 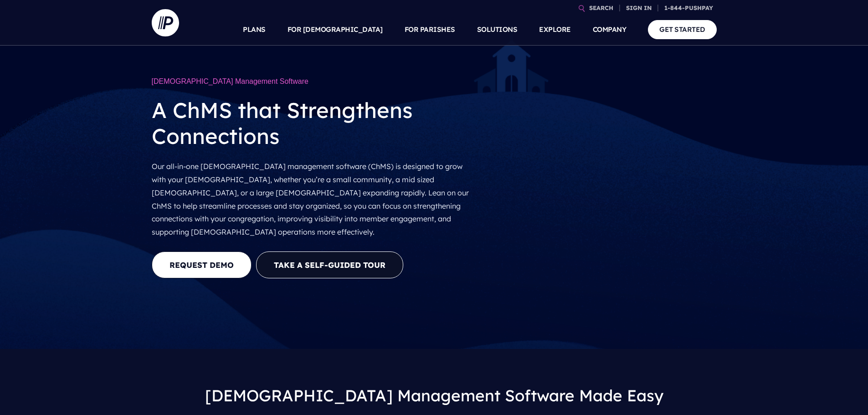 What do you see at coordinates (254, 29) in the screenshot?
I see `a: PLANS` at bounding box center [254, 29].